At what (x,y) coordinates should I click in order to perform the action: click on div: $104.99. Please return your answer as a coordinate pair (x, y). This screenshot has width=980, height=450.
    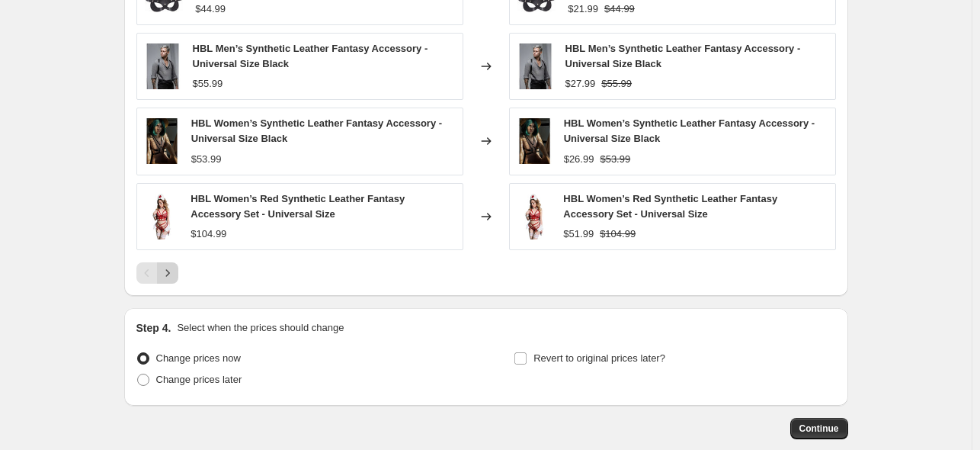
    Looking at the image, I should click on (208, 234).